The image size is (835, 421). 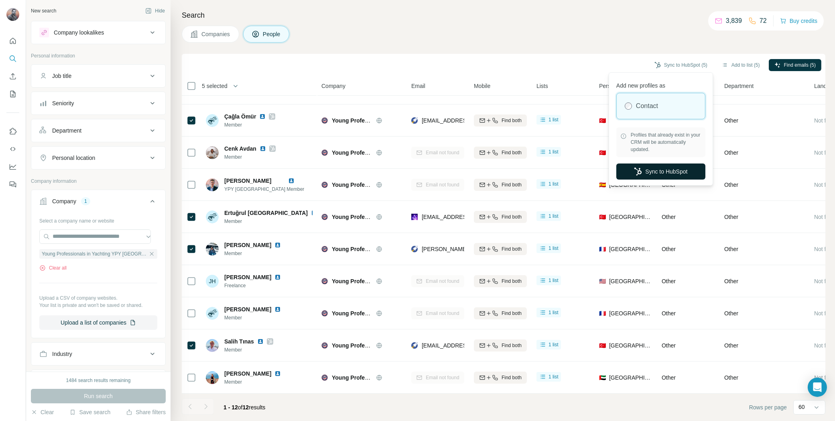 What do you see at coordinates (681, 65) in the screenshot?
I see `button: Sync to HubSpot (5)` at bounding box center [681, 65].